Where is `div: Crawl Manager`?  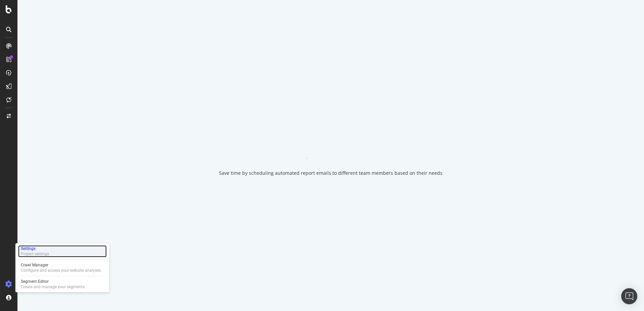
div: Crawl Manager is located at coordinates (61, 265).